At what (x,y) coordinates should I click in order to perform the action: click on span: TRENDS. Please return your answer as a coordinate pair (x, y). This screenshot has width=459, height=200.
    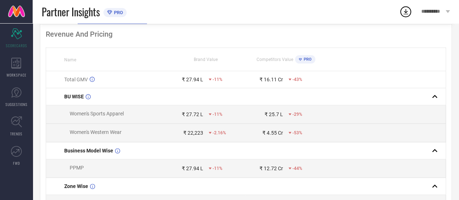
    Looking at the image, I should click on (16, 133).